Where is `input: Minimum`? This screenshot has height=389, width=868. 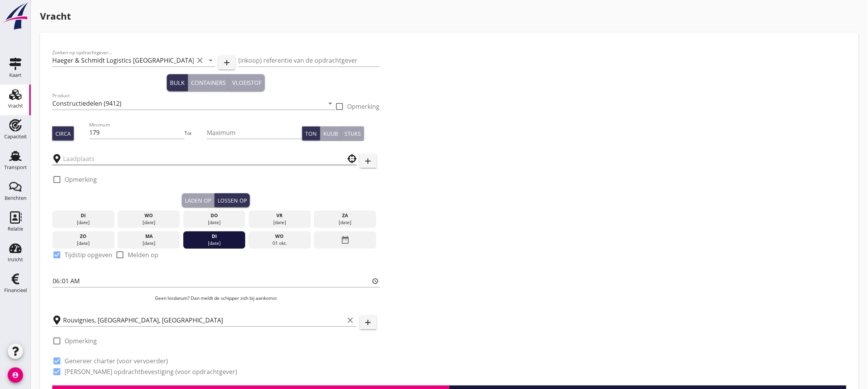
input: Minimum is located at coordinates (137, 132).